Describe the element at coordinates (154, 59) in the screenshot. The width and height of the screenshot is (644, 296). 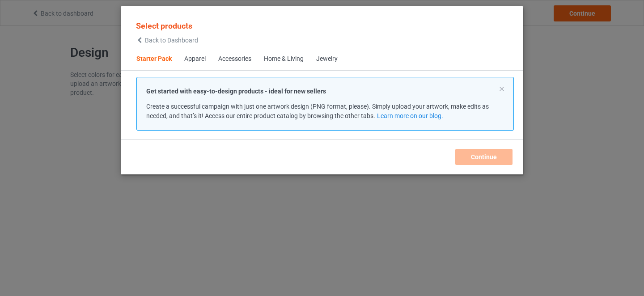
I see `span: Starter Pack` at that location.